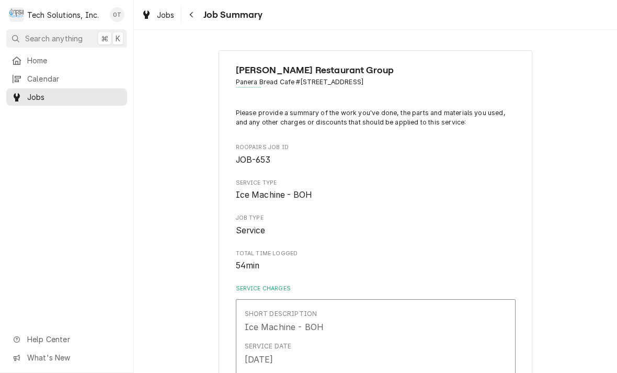  What do you see at coordinates (375, 79) in the screenshot?
I see `div: Client Information` at bounding box center [375, 79].